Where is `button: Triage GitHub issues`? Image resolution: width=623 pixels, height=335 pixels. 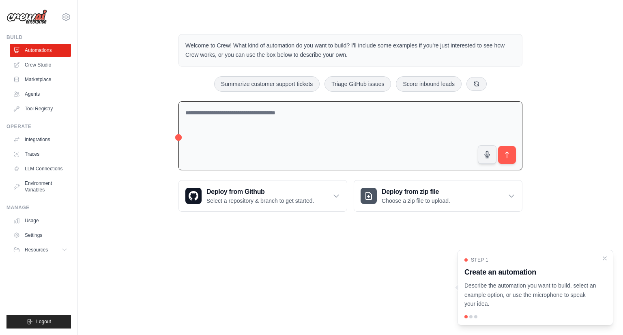
button: Triage GitHub issues is located at coordinates (358, 84).